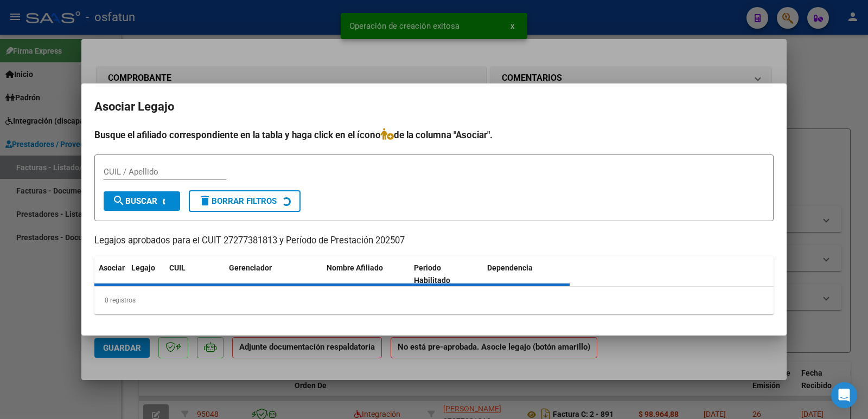 This screenshot has width=868, height=419. What do you see at coordinates (434, 106) in the screenshot?
I see `h2: Asociar Legajo` at bounding box center [434, 106].